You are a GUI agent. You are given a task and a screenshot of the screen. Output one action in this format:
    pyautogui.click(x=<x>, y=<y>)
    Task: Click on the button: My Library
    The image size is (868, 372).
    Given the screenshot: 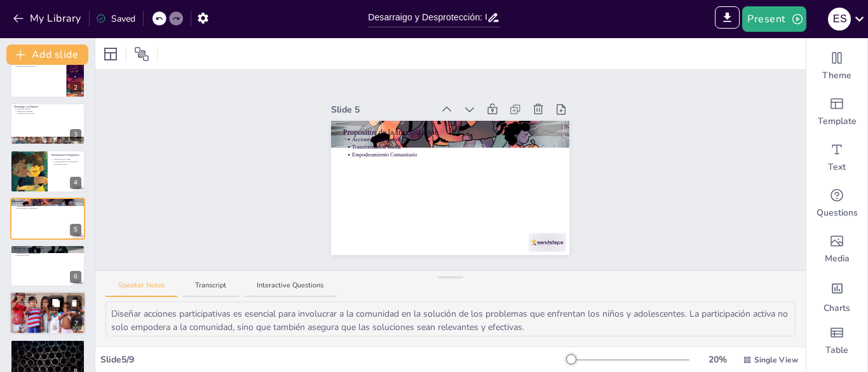 What is the action you would take?
    pyautogui.click(x=48, y=18)
    